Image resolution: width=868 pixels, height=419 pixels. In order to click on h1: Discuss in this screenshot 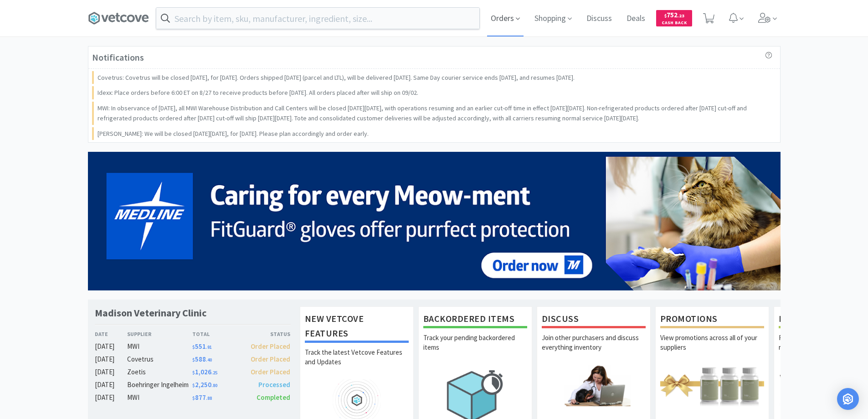, I will do `click(594, 319)`.